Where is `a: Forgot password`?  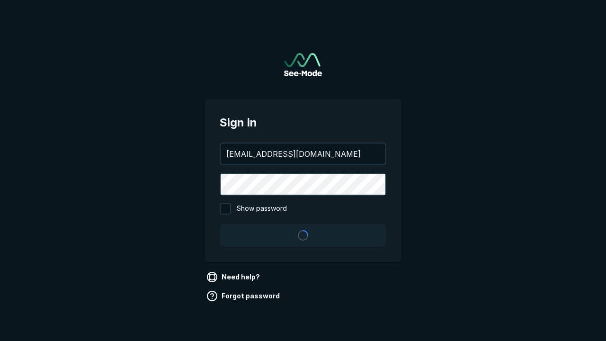 a: Forgot password is located at coordinates (244, 296).